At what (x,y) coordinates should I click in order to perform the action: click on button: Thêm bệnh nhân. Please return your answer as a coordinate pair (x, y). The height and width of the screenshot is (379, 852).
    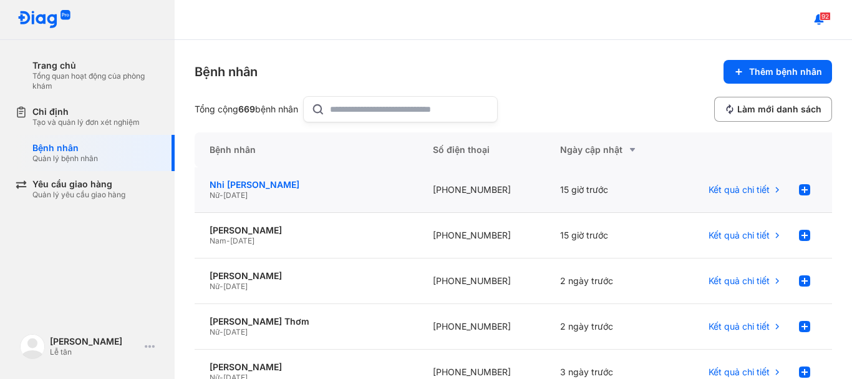
    Looking at the image, I should click on (778, 72).